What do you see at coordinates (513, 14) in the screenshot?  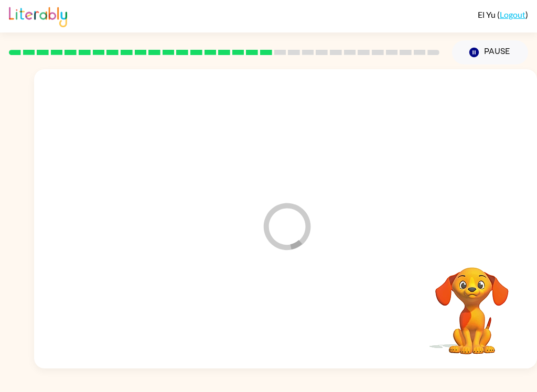 I see `a: Logout` at bounding box center [513, 14].